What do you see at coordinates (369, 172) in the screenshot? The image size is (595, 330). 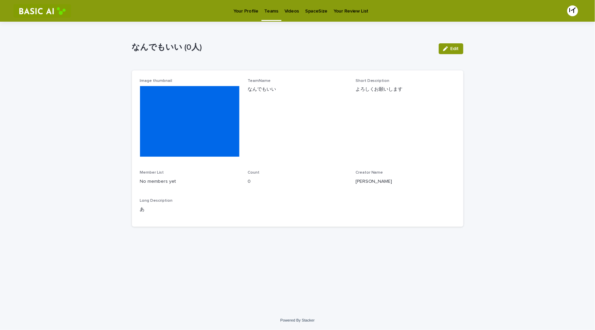 I see `span: Creator Name` at bounding box center [369, 172].